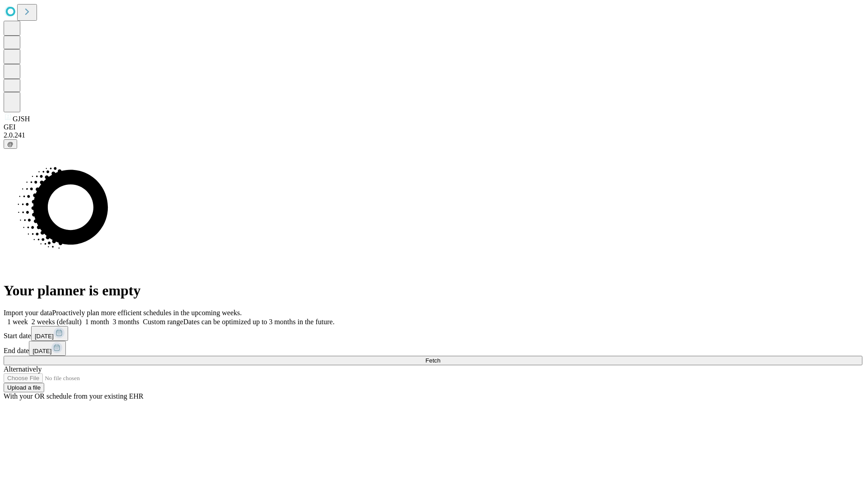  What do you see at coordinates (147, 312) in the screenshot?
I see `span: Proactively plan more efficient schedules in the upcoming weeks.` at bounding box center [147, 312].